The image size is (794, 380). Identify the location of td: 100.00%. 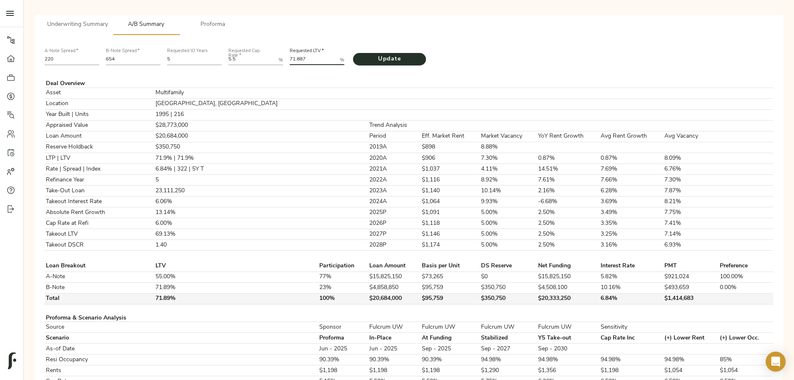
(745, 277).